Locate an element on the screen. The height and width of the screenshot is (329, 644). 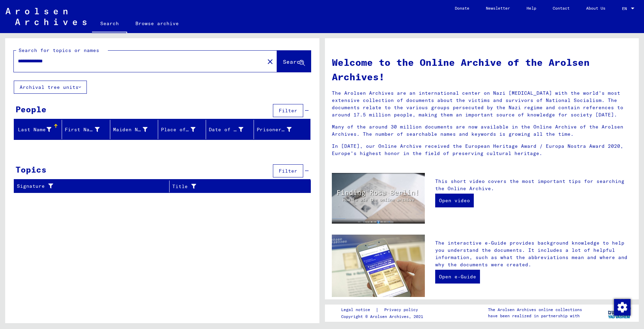
a: Privacy policy is located at coordinates (402, 310).